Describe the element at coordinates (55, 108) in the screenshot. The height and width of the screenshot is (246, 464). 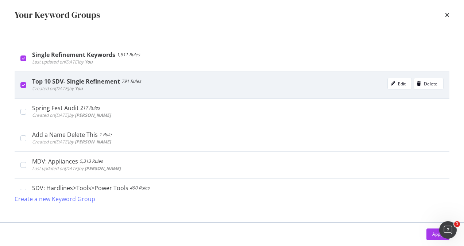
I see `div: Spring Fest Audit` at that location.